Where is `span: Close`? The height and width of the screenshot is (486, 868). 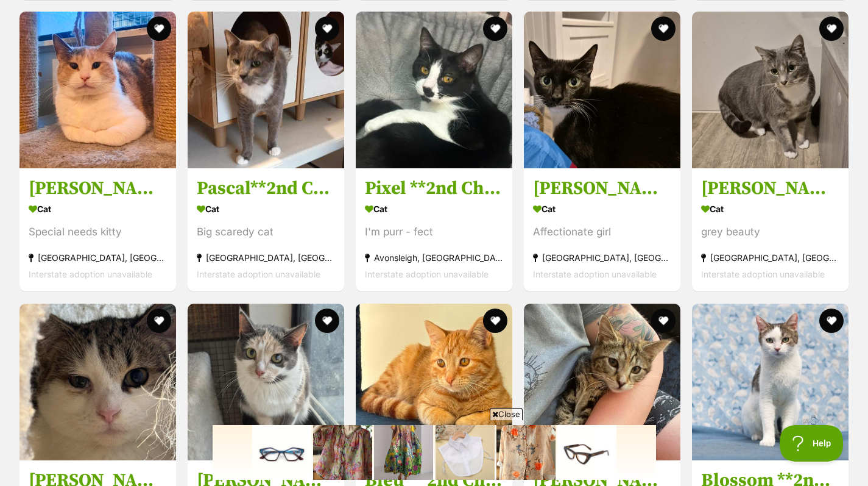
span: Close is located at coordinates (507, 414).